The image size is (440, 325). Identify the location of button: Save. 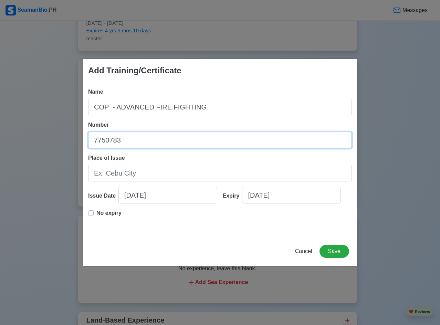
(334, 251).